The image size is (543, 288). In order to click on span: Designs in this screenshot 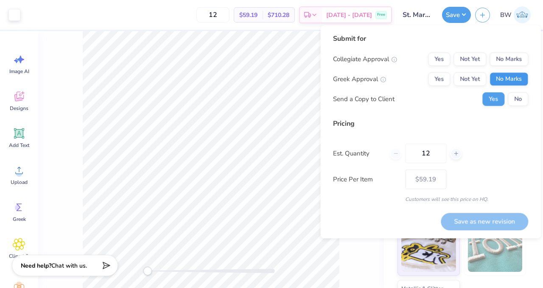, I will do `click(19, 108)`.